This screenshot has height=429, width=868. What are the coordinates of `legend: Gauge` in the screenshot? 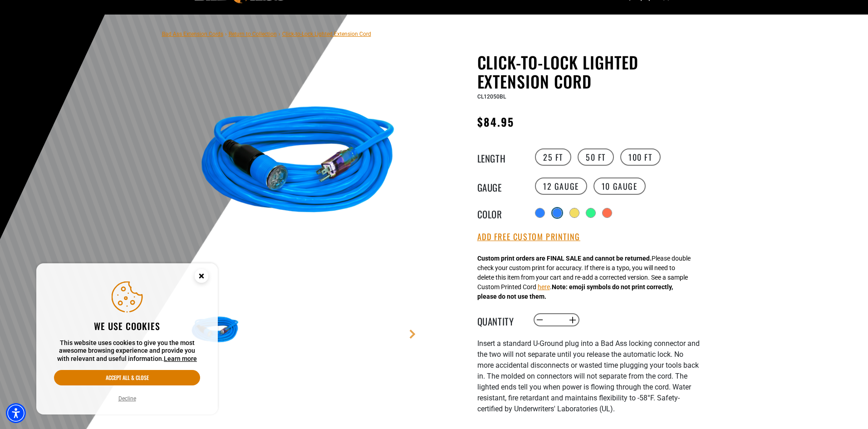 It's located at (500, 187).